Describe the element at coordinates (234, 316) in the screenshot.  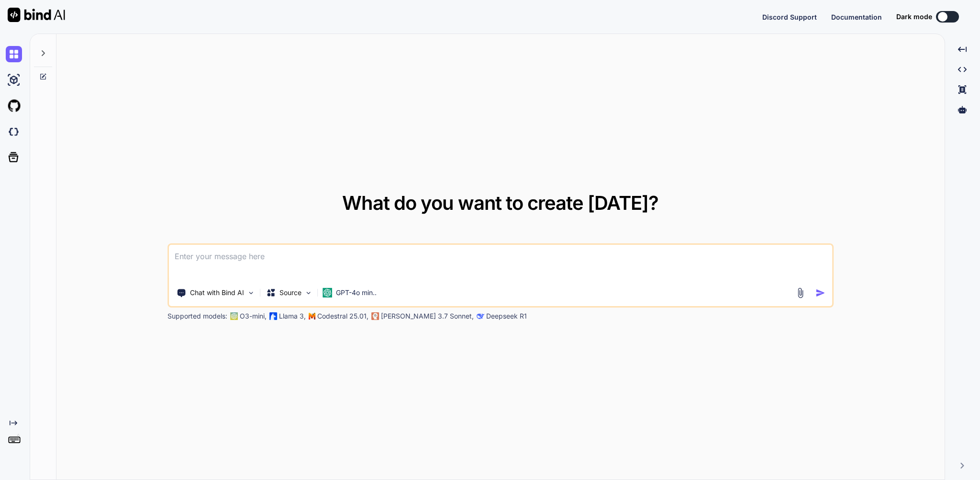
I see `img: GPT-4` at that location.